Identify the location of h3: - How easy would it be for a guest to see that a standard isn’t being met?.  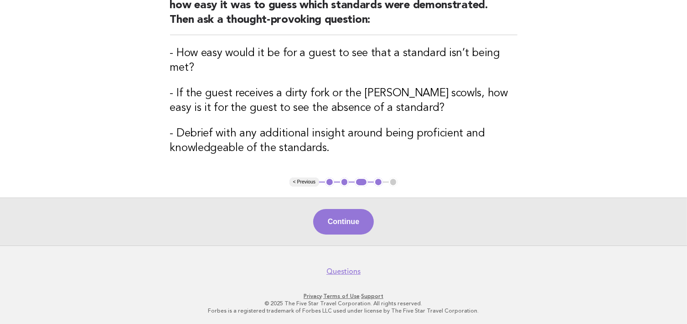
(344, 61).